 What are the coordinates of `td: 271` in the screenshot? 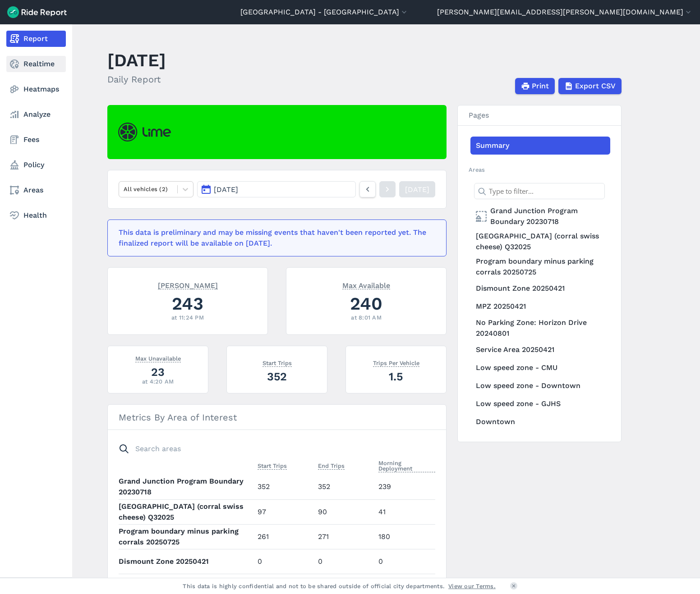 It's located at (344, 537).